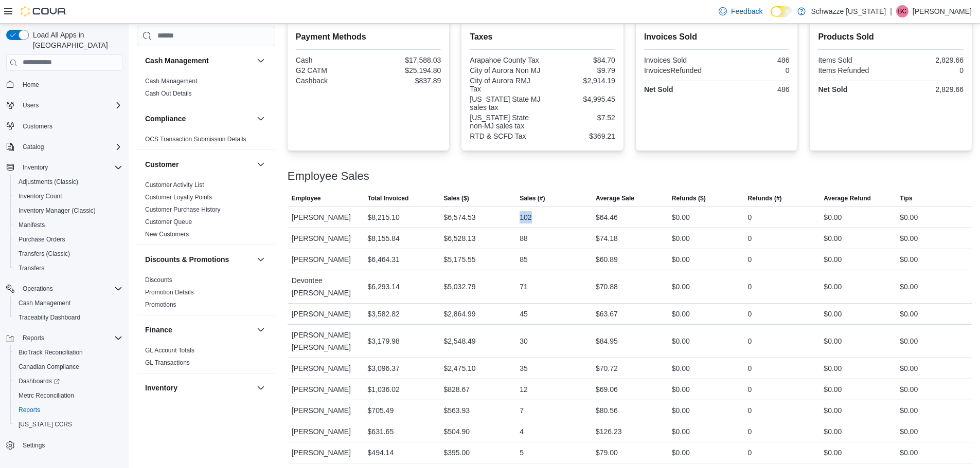 The width and height of the screenshot is (980, 468). What do you see at coordinates (580, 136) in the screenshot?
I see `div: $369.21` at bounding box center [580, 136].